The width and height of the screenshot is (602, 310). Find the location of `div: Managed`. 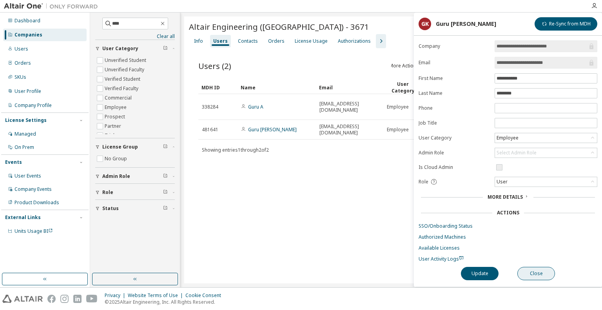

div: Managed is located at coordinates (25, 134).